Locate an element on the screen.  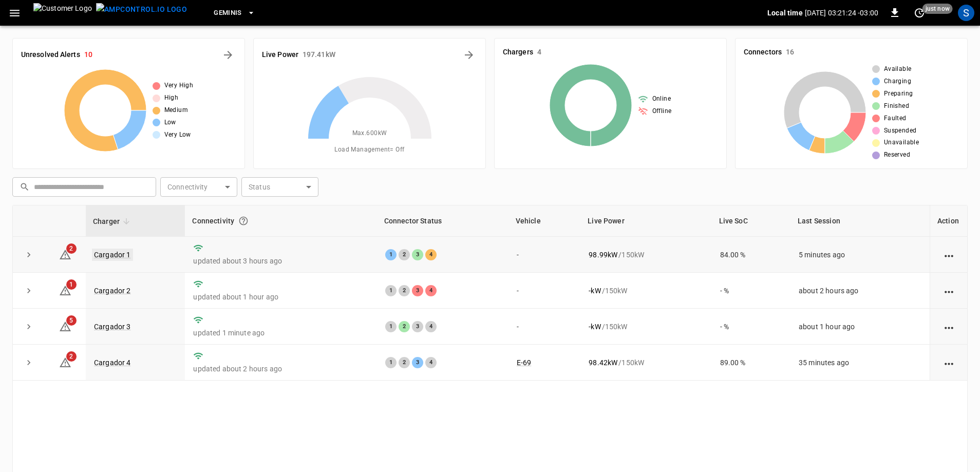
a: E-69 is located at coordinates (524, 362).